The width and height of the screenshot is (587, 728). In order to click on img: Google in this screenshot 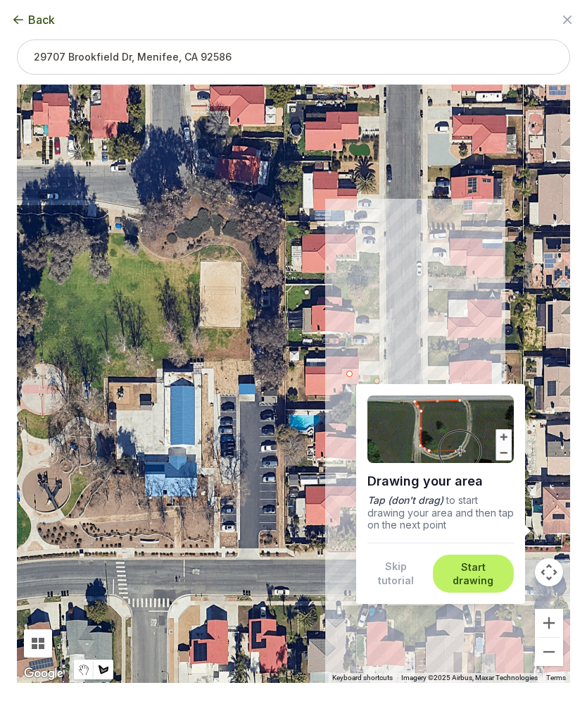, I will do `click(43, 673)`.